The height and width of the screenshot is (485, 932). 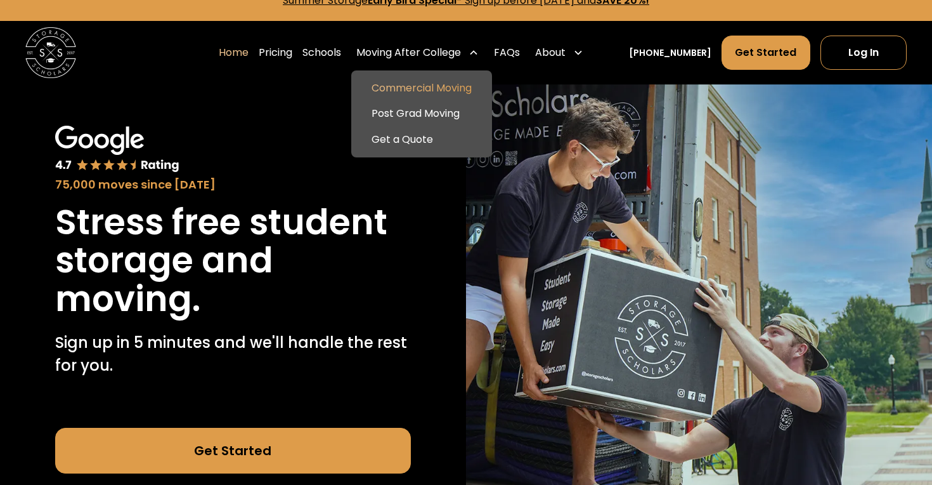 I want to click on a: Home, so click(x=233, y=53).